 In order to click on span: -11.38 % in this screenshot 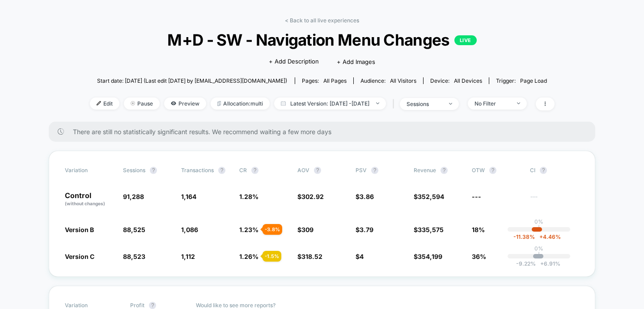, I will do `click(524, 236)`.